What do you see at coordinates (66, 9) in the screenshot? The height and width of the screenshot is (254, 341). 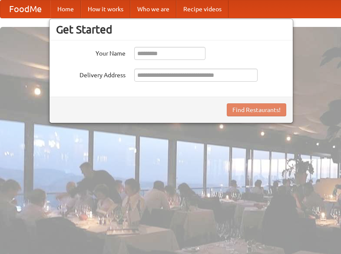 I see `a: Home` at bounding box center [66, 9].